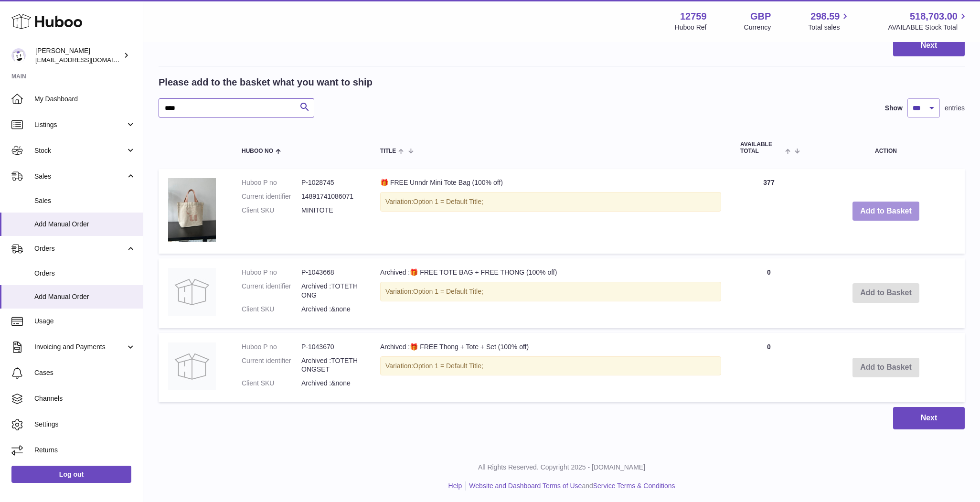 This screenshot has height=502, width=980. Describe the element at coordinates (331, 347) in the screenshot. I see `dd: P-1043670` at that location.